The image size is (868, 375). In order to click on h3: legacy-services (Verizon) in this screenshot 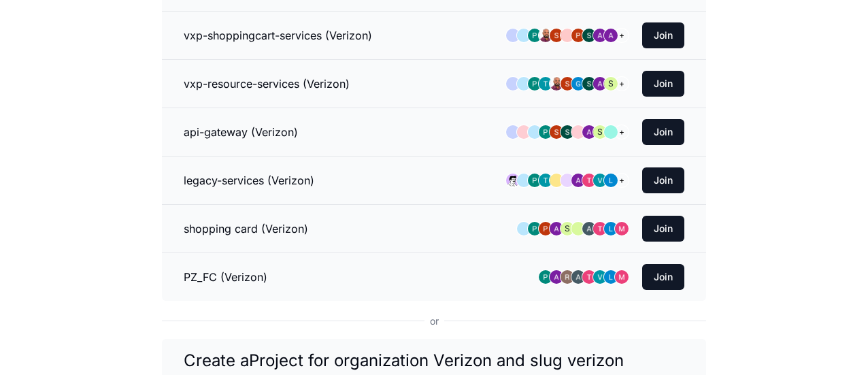, I will do `click(249, 180)`.